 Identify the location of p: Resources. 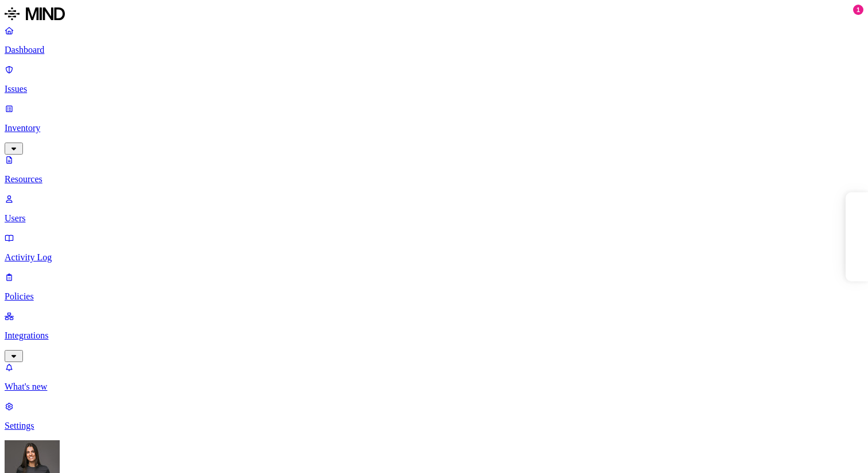
(434, 180).